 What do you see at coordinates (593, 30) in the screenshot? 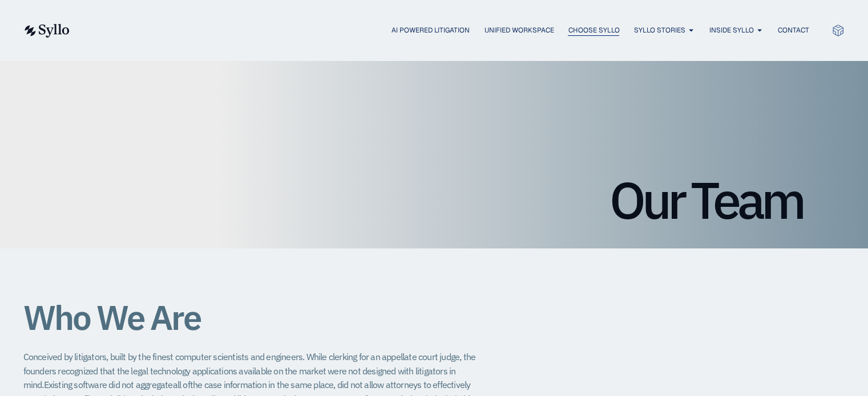
I see `a: Choose Syllo` at bounding box center [593, 30].